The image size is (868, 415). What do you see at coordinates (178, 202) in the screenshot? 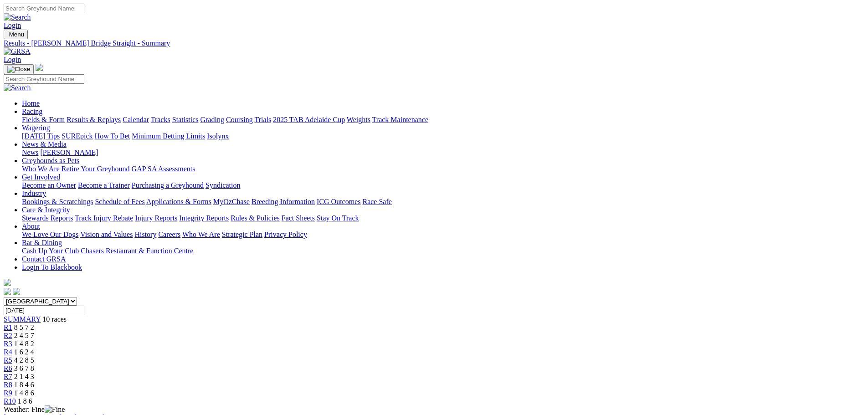
I see `a: Applications & Forms` at bounding box center [178, 202].